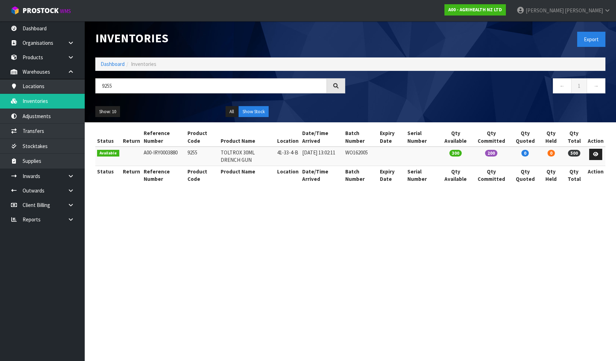  What do you see at coordinates (15, 10) in the screenshot?
I see `img: cube-alt.png` at bounding box center [15, 10].